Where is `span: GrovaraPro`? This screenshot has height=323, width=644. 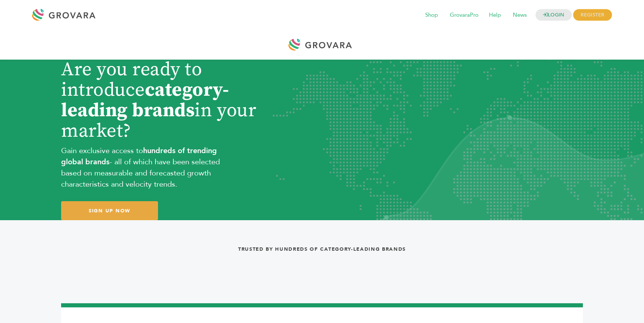 span: GrovaraPro is located at coordinates (464, 16).